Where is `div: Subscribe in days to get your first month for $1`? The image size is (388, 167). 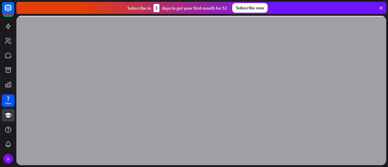
div: Subscribe in days to get your first month for $1 is located at coordinates (177, 8).